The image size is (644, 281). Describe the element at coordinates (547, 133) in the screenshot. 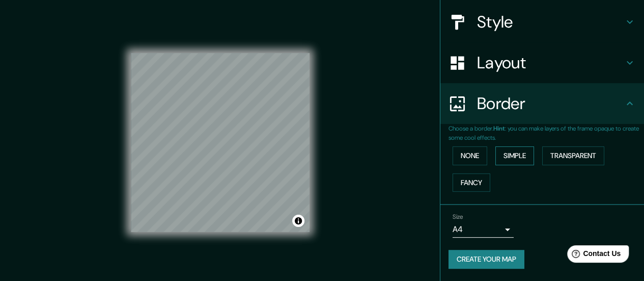

I see `p: Choose a border. : you can make layers of the frame opaque to create some cool effects.` at that location.